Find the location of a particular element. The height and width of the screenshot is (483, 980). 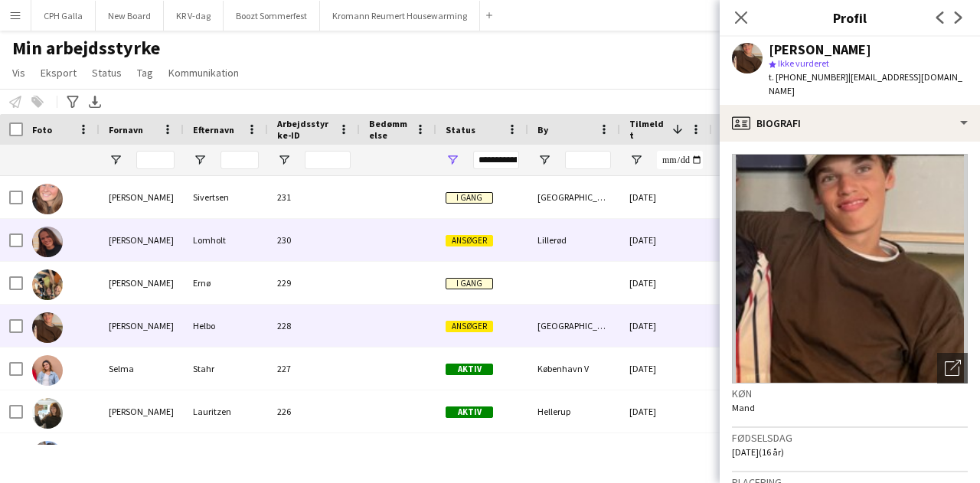

button: KR V-dag is located at coordinates (193, 15).